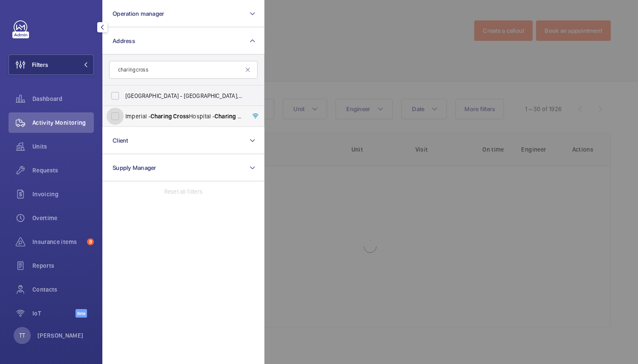 The width and height of the screenshot is (638, 364). What do you see at coordinates (63, 218) in the screenshot?
I see `span: Overtime` at bounding box center [63, 218].